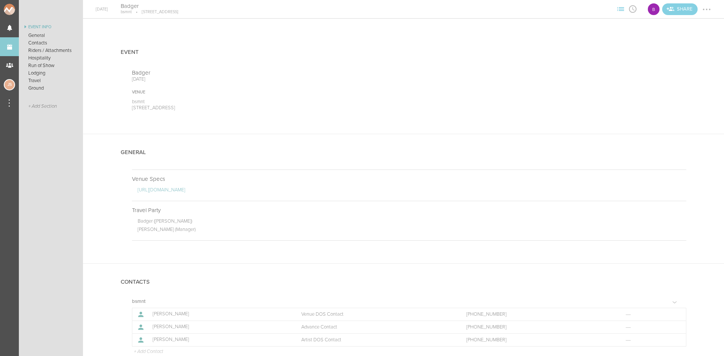 The image size is (724, 356). Describe the element at coordinates (409, 179) in the screenshot. I see `p: Venue Specs` at that location.